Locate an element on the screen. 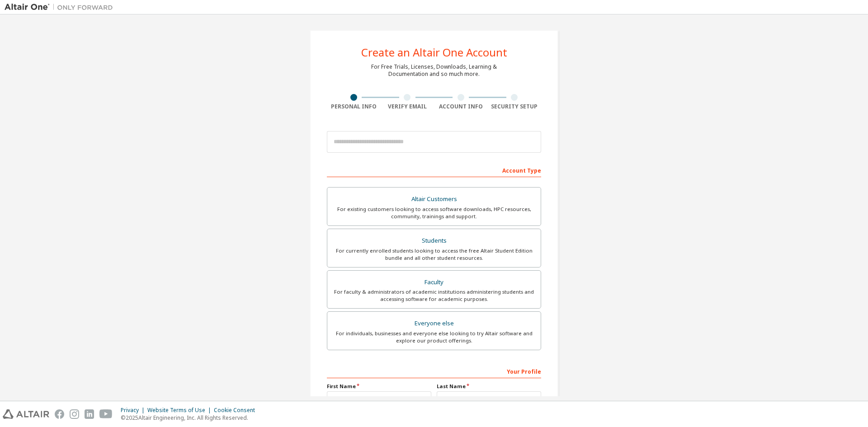 This screenshot has height=427, width=868. div: For faculty & administrators of academic institutions administering students and accessing softwa... is located at coordinates (434, 296).